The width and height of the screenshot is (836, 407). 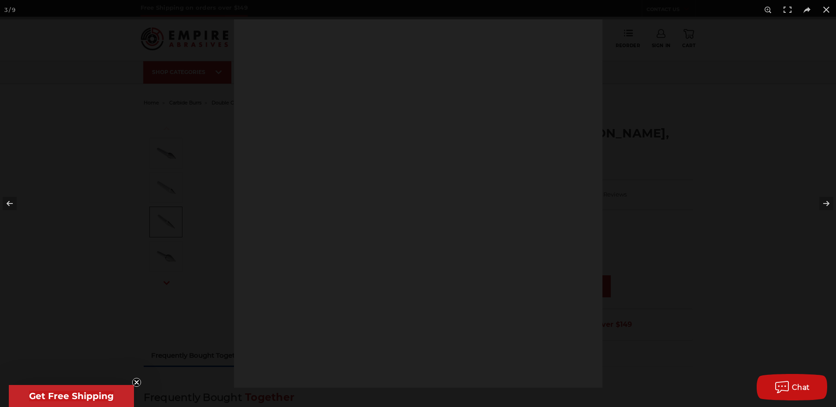 What do you see at coordinates (71, 396) in the screenshot?
I see `div: Get Free ShippingClose teaser` at bounding box center [71, 396].